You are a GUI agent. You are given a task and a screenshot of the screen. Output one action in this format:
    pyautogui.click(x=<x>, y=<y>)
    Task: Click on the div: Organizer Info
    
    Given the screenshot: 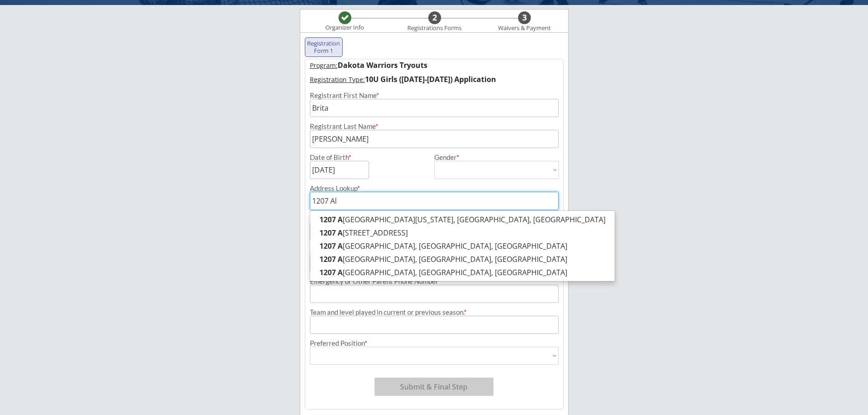 What is the action you would take?
    pyautogui.click(x=345, y=28)
    